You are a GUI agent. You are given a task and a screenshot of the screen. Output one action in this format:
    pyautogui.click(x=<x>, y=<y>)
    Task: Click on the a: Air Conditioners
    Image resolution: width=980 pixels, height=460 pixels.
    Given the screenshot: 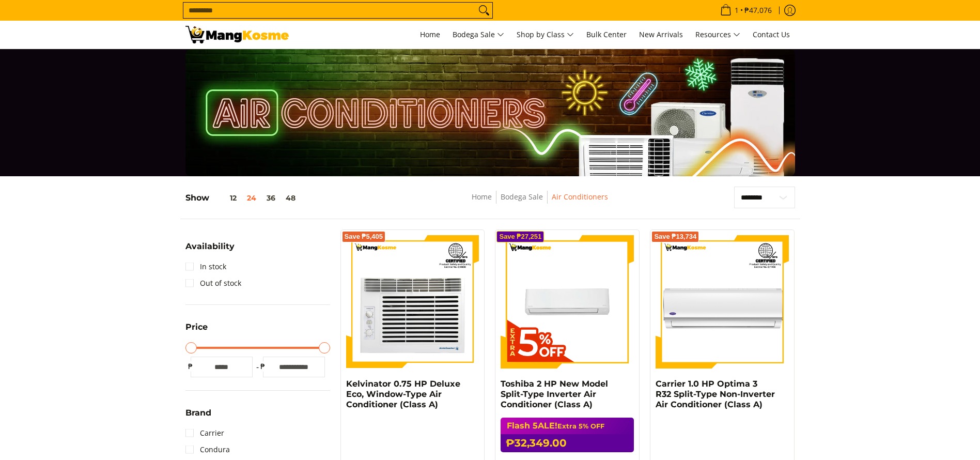 What is the action you would take?
    pyautogui.click(x=579, y=196)
    